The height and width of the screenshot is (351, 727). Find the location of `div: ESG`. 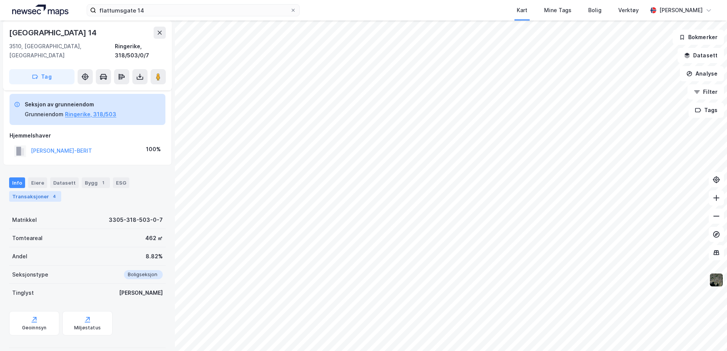

div: ESG is located at coordinates (121, 183).